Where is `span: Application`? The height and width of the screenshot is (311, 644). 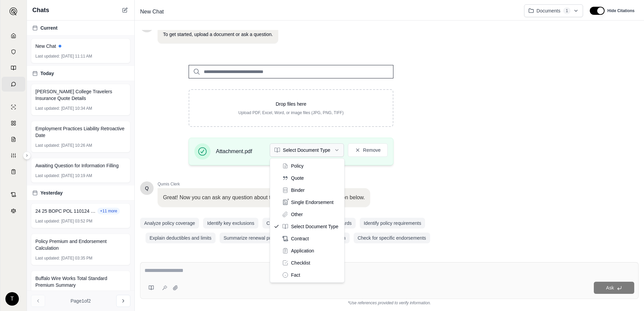 span: Application is located at coordinates (302, 251).